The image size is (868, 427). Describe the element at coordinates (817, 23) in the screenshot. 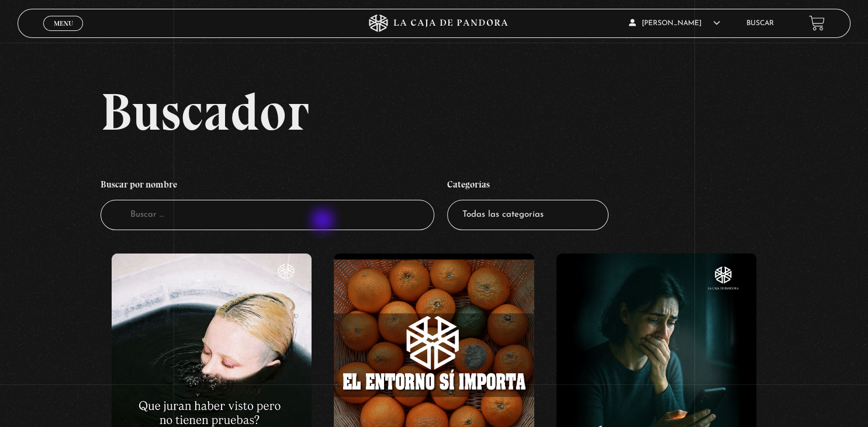

I see `a: View your shopping cart` at that location.